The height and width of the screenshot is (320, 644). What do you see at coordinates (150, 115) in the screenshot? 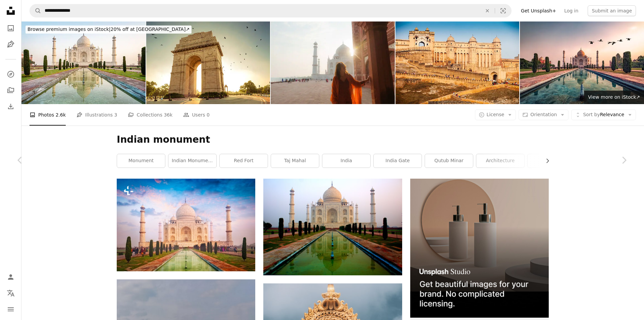
I see `a: Collections 36k` at bounding box center [150, 115].